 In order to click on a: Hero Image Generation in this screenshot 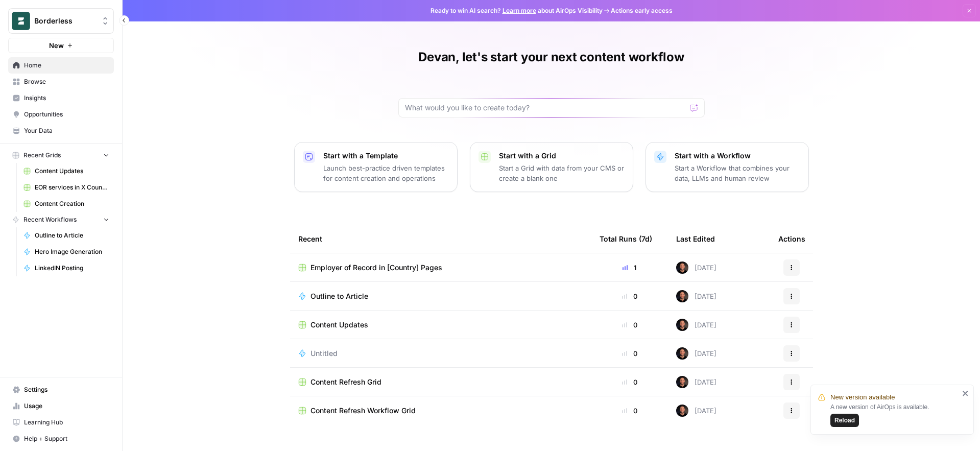, I will do `click(66, 252)`.